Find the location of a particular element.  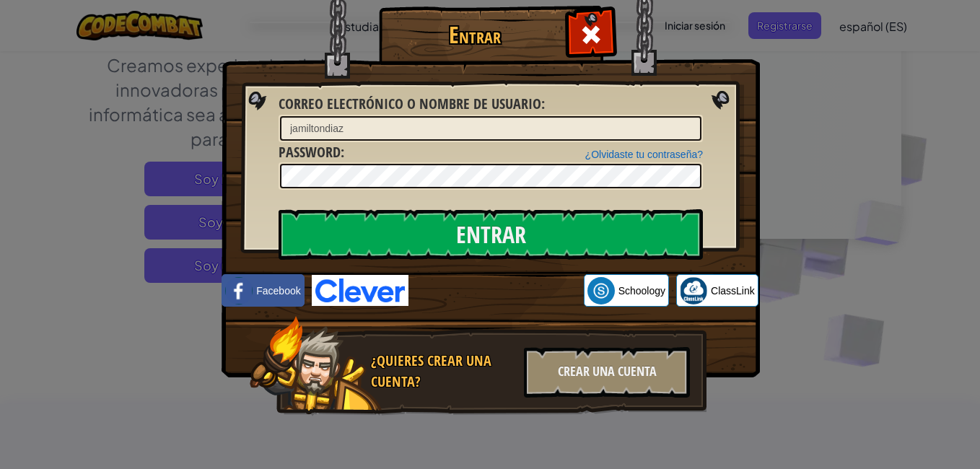

img: schoology.png is located at coordinates (601, 291).